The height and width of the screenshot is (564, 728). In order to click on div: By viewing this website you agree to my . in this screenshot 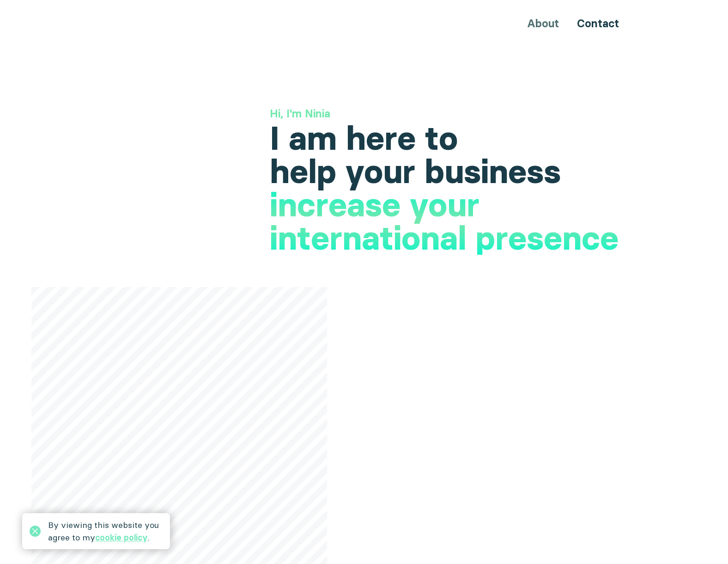, I will do `click(105, 531)`.